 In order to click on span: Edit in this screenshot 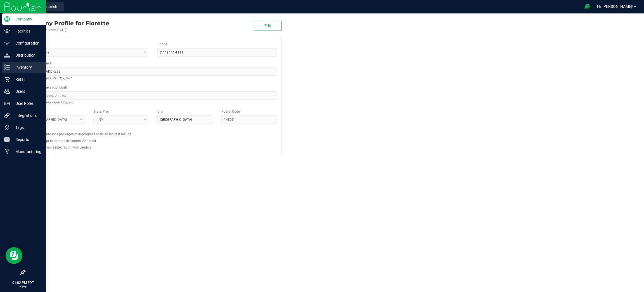, I will do `click(268, 26)`.